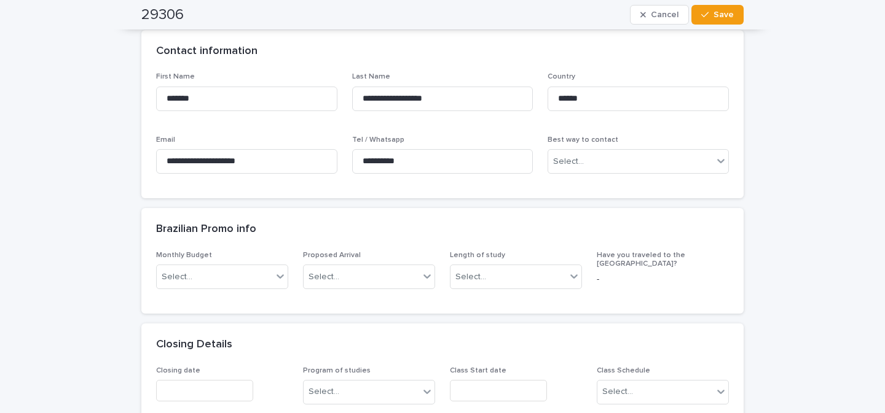 The image size is (885, 413). What do you see at coordinates (717, 15) in the screenshot?
I see `button: Save` at bounding box center [717, 15].